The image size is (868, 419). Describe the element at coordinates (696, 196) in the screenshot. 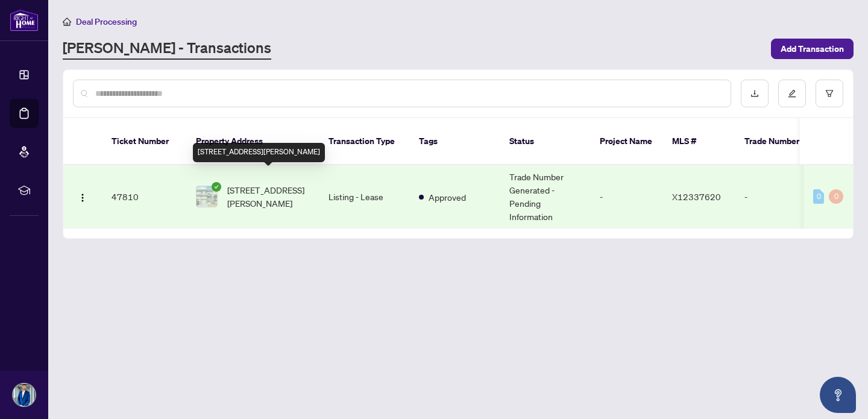

I see `span: X12337620` at that location.